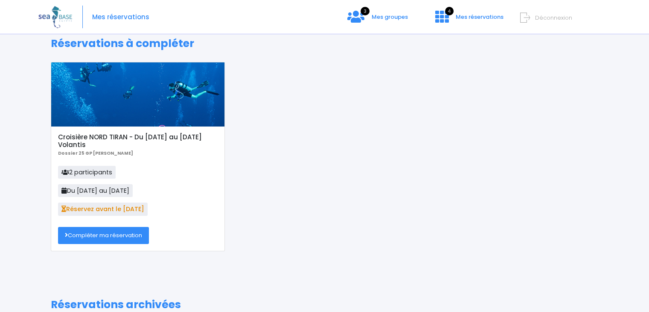 The image size is (649, 312). What do you see at coordinates (378, 20) in the screenshot?
I see `a: 3 Mes groupes` at bounding box center [378, 20].